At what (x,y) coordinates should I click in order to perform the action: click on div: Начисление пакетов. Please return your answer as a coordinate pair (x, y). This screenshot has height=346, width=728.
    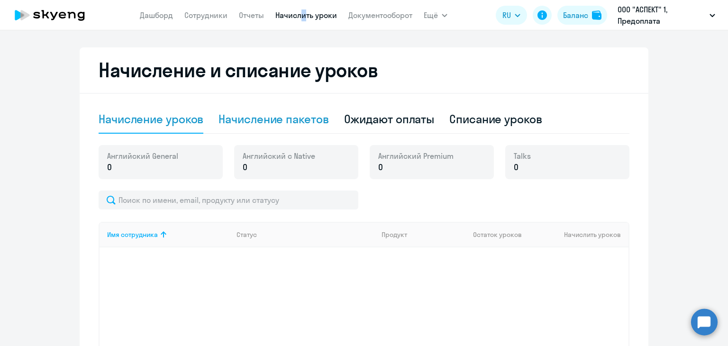
    Looking at the image, I should click on (274, 119).